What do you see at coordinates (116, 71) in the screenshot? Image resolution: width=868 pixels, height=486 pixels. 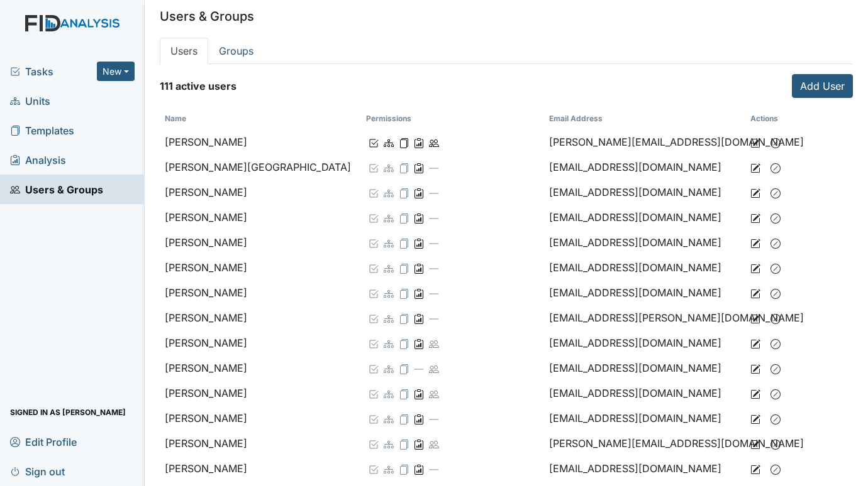 I see `button: New` at bounding box center [116, 71].